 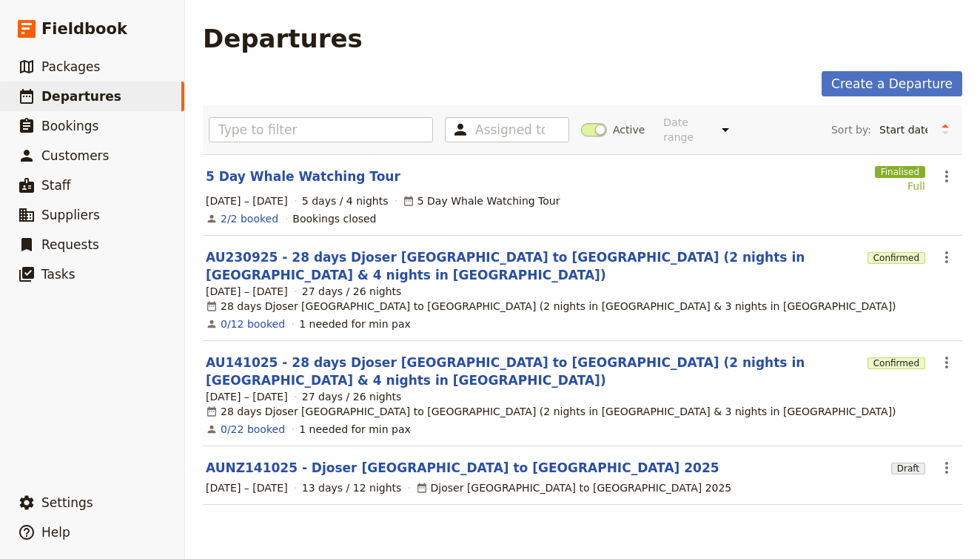 What do you see at coordinates (345, 201) in the screenshot?
I see `span: 5 days / 4 nights` at bounding box center [345, 201].